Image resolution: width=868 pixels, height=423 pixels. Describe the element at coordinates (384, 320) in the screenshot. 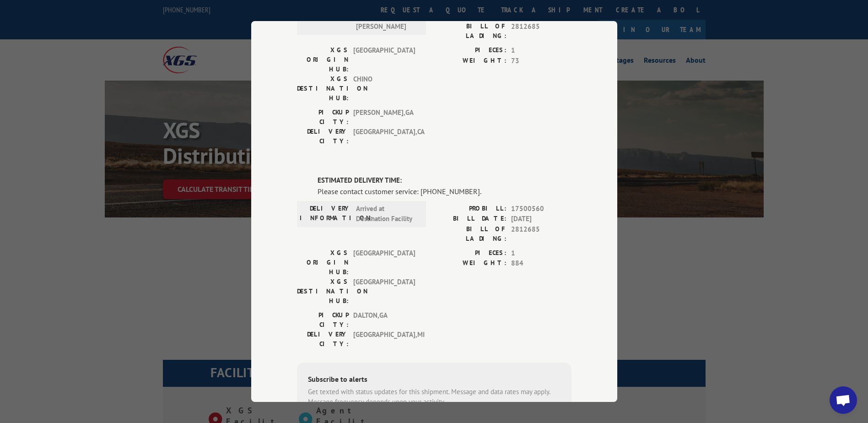

I see `span: DALTON , GA` at that location.